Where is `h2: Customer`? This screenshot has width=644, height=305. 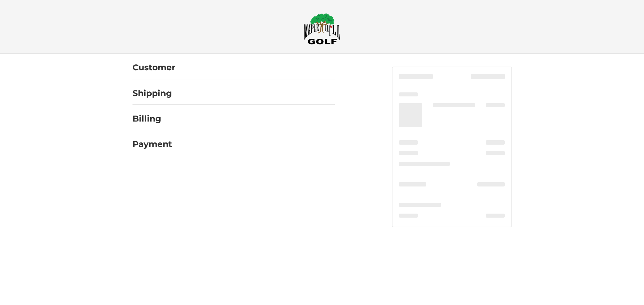
h2: Customer is located at coordinates (154, 67).